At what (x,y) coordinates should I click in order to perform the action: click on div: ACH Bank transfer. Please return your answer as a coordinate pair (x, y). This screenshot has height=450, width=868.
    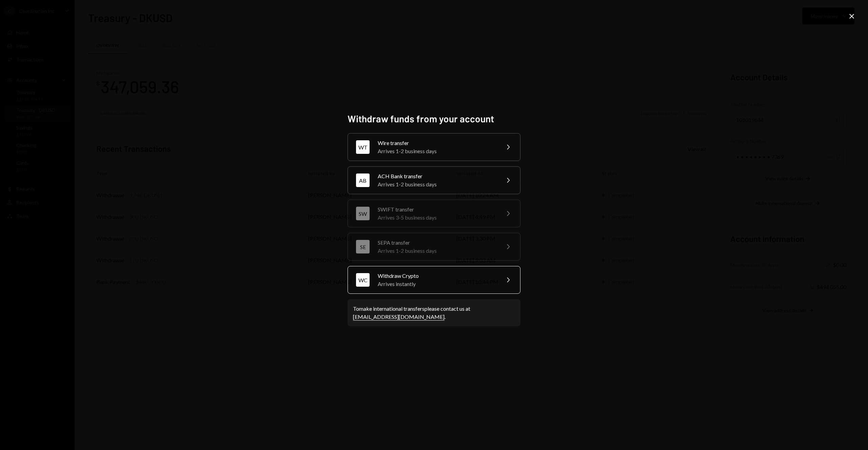
    Looking at the image, I should click on (436, 176).